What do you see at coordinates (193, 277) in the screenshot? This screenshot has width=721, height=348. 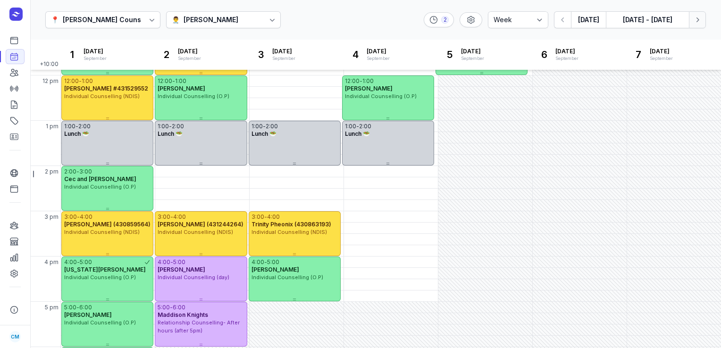 I see `span: Individual Counselling (day)` at bounding box center [193, 277].